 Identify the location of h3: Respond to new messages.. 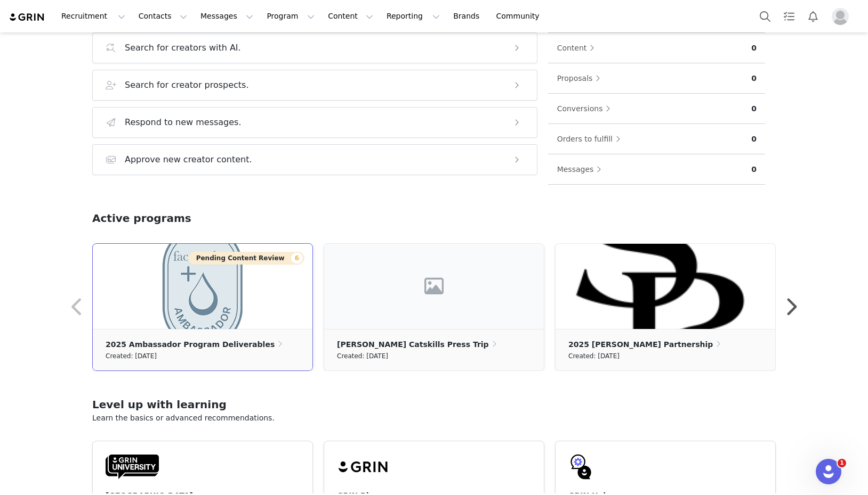
(183, 123).